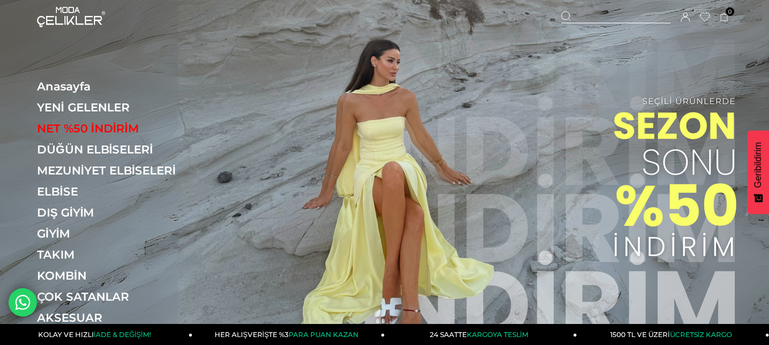  What do you see at coordinates (115, 234) in the screenshot?
I see `a: GİYİM` at bounding box center [115, 234].